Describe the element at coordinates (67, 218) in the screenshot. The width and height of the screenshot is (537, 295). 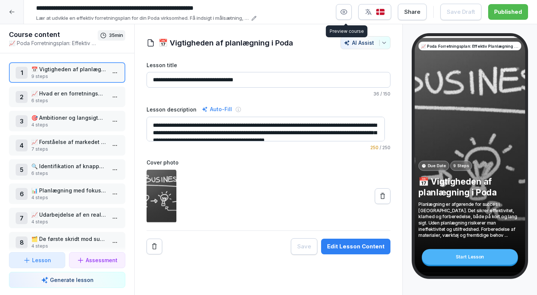
I see `div: 7📈 Udarbejdelse af en realistisk vækstplan4 steps` at that location.